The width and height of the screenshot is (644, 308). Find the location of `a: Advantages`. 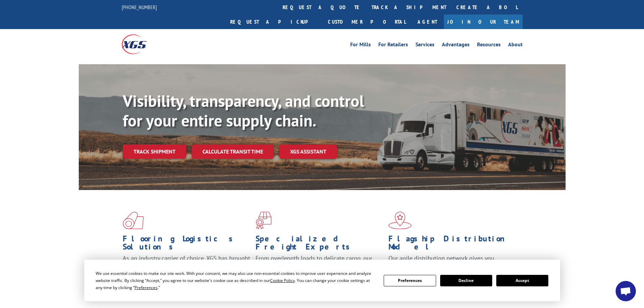

a: Advantages is located at coordinates (455, 46).